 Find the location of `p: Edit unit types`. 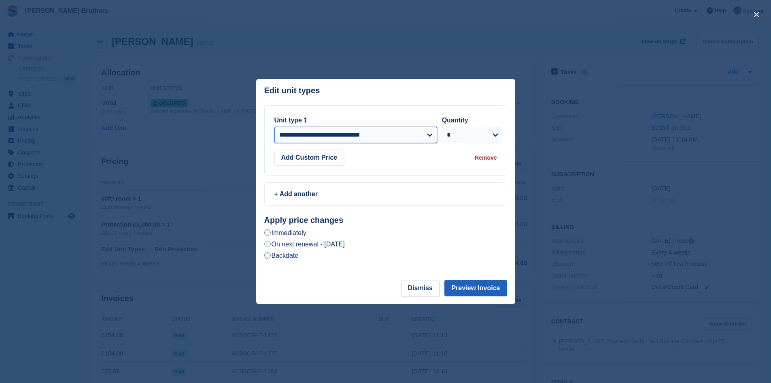

p: Edit unit types is located at coordinates (292, 90).